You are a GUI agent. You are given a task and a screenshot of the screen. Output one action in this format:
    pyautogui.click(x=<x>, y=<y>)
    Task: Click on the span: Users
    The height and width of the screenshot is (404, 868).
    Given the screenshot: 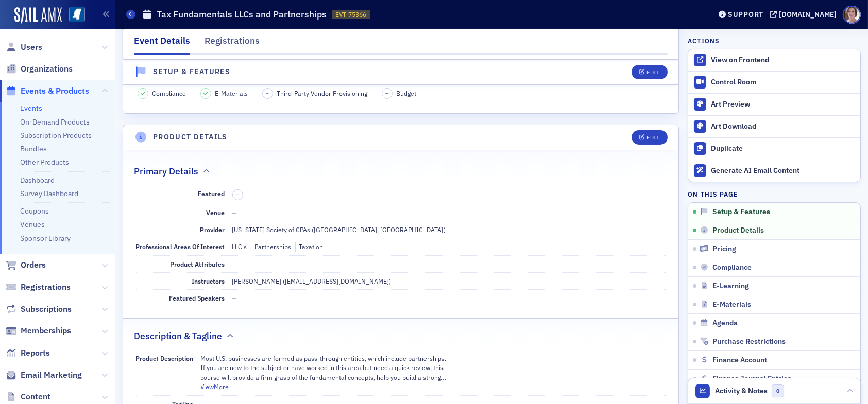 What is the action you would take?
    pyautogui.click(x=31, y=47)
    